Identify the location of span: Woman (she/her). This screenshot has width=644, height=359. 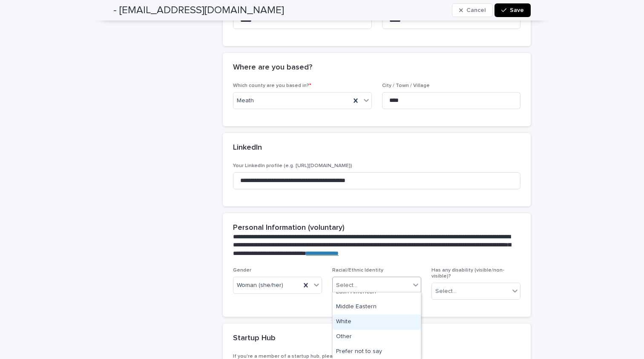
(260, 285).